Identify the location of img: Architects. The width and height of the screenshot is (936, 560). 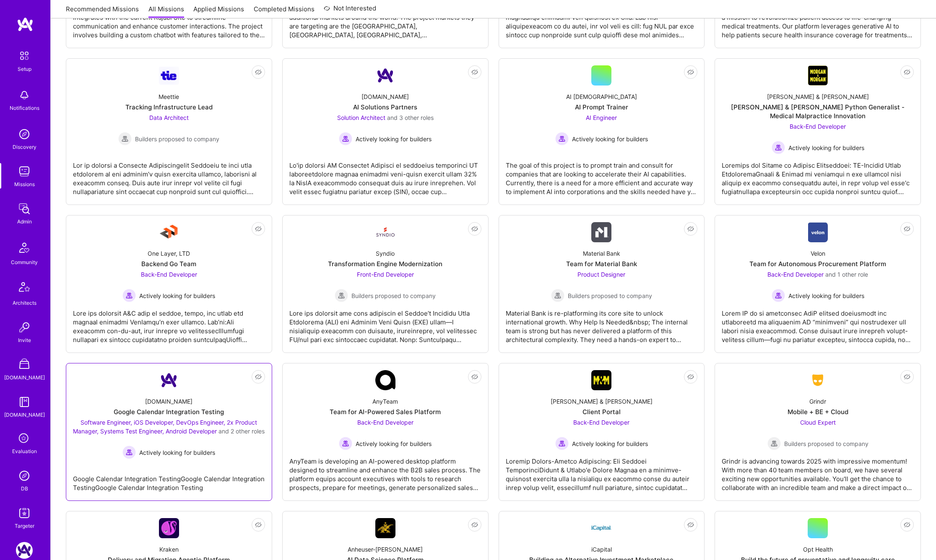
(24, 288).